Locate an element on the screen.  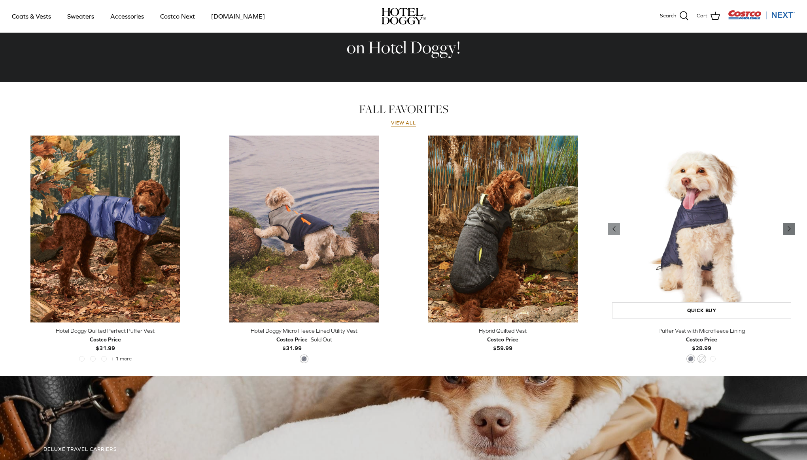
div: Hotel Doggy Micro Fleece Lined Utility Vest is located at coordinates (304, 331).